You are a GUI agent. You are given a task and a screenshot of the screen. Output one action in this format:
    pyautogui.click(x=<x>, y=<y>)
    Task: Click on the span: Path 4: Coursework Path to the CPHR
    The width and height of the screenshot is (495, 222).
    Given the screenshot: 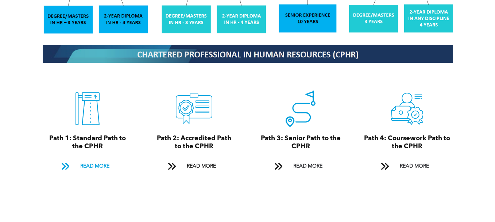 What is the action you would take?
    pyautogui.click(x=407, y=142)
    